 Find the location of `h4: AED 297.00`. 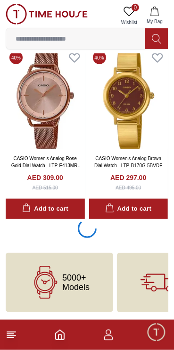

h4: AED 297.00 is located at coordinates (128, 178).